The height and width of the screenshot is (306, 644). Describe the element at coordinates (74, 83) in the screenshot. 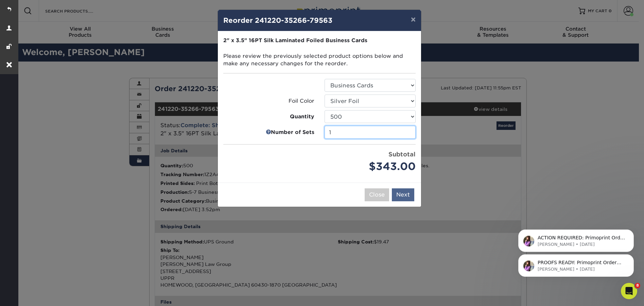

I see `p: Message from Erica, sent 32w ago` at that location.